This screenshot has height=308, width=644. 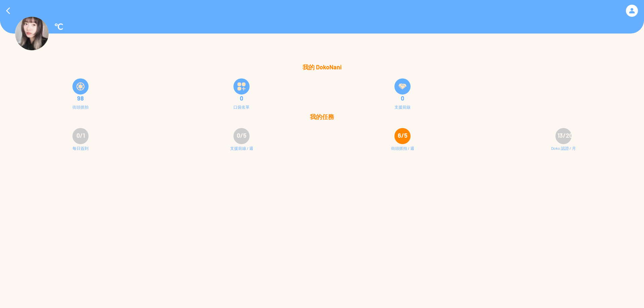 I want to click on div: 街頭抓拍 / 週, so click(x=403, y=152).